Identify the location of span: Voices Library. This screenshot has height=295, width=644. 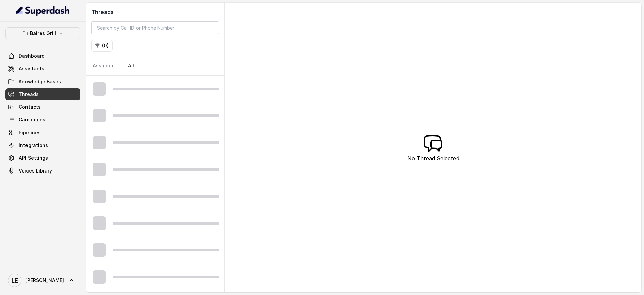
(35, 171).